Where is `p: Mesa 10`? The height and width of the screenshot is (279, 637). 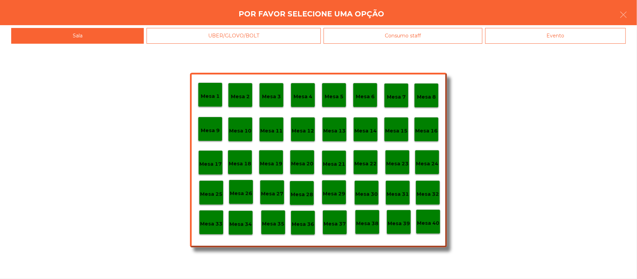
p: Mesa 10 is located at coordinates (240, 131).